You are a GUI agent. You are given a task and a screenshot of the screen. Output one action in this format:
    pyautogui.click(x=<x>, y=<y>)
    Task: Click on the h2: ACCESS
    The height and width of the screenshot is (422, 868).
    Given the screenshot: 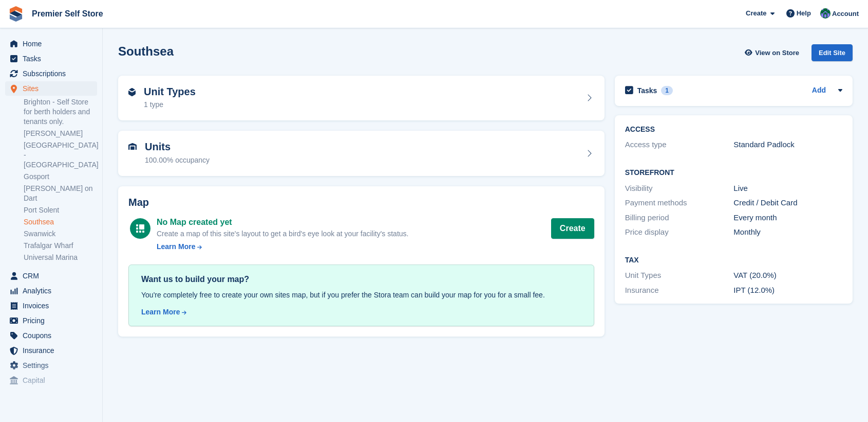 What is the action you would take?
    pyautogui.click(x=733, y=130)
    